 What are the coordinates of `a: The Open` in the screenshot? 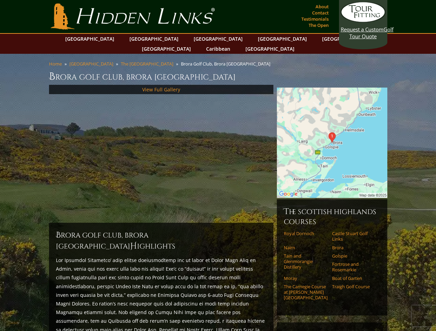 It's located at (318, 25).